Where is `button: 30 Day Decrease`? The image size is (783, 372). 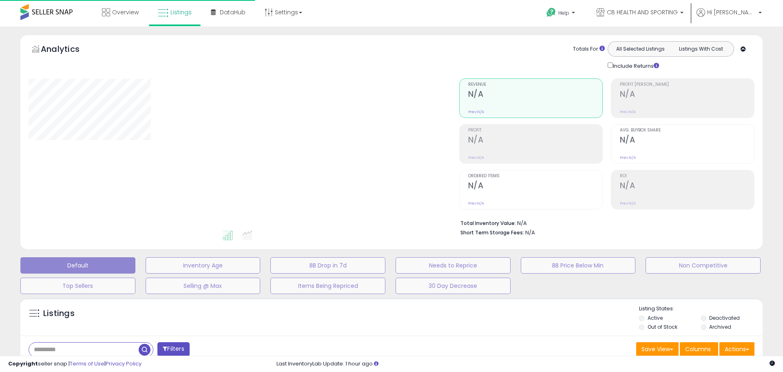 button: 30 Day Decrease is located at coordinates (453, 286).